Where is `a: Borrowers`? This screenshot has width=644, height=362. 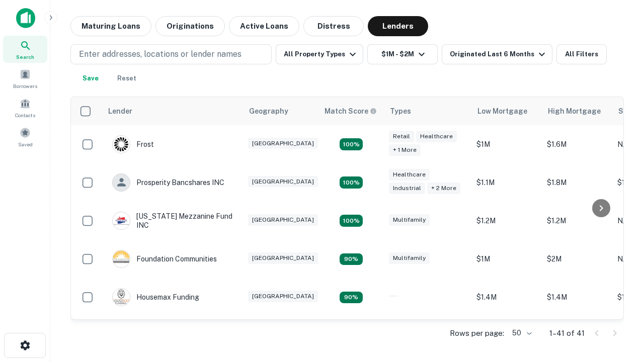 a: Borrowers is located at coordinates (25, 79).